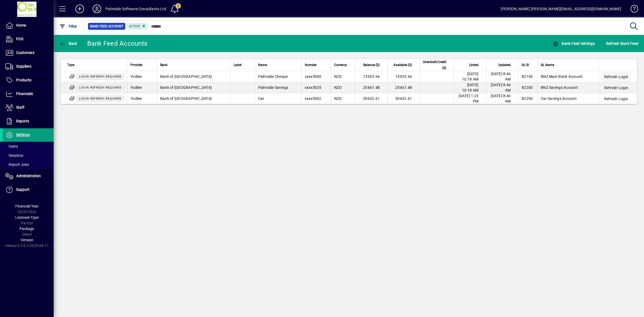 The width and height of the screenshot is (644, 317). What do you see at coordinates (28, 176) in the screenshot?
I see `span: Administration` at bounding box center [28, 176].